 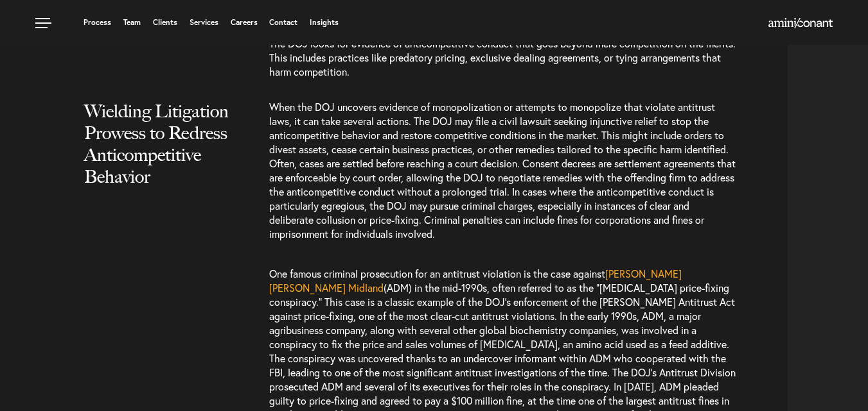 I want to click on a: Clients, so click(x=165, y=23).